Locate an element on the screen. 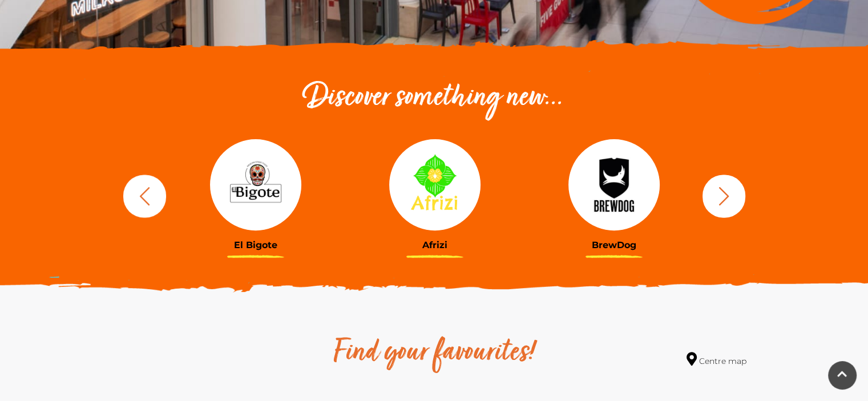  a: El Bigote is located at coordinates (256, 194).